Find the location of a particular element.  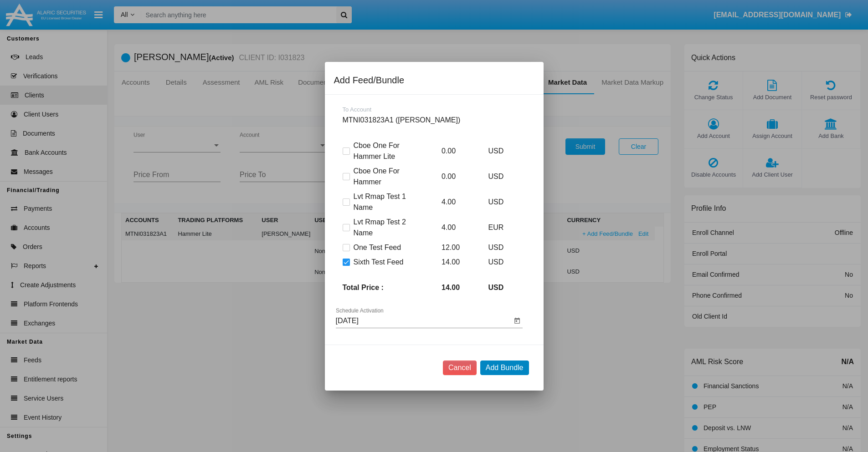

p: 12.00 is located at coordinates (455, 248).